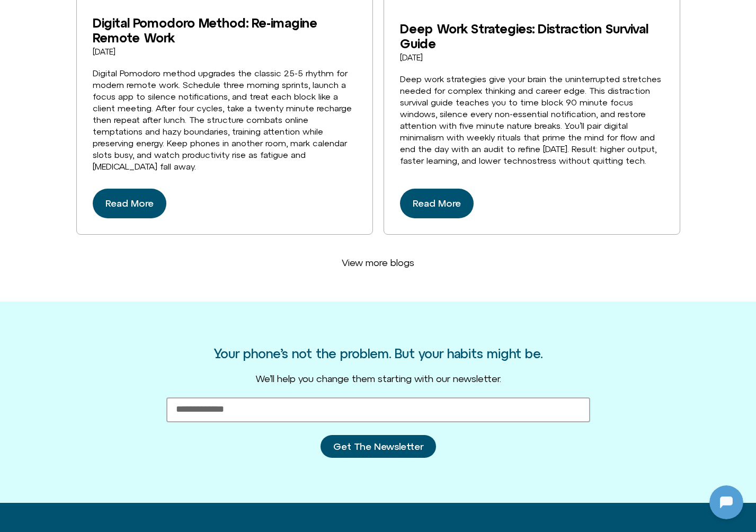  Describe the element at coordinates (524, 36) in the screenshot. I see `a: Deep Work Strategies: Distraction Survival Guide` at that location.